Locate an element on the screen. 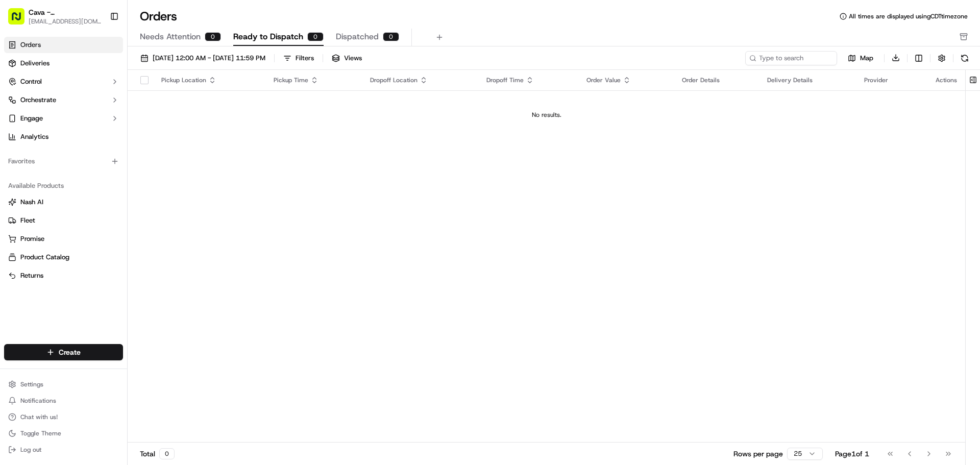  div: Dropoff Location is located at coordinates (420, 80).